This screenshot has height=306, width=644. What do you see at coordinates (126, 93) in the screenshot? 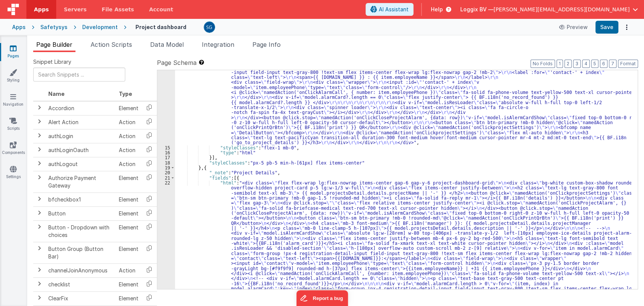
I see `span: Type` at bounding box center [126, 93].